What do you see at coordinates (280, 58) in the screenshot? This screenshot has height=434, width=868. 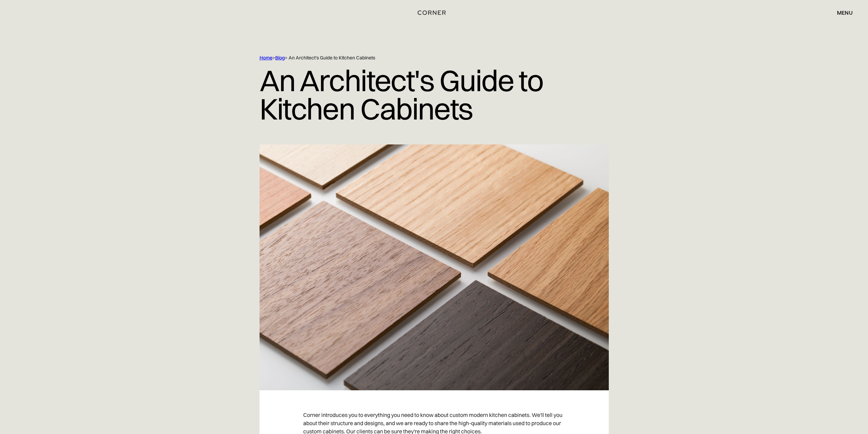 I see `a: Blog` at bounding box center [280, 58].